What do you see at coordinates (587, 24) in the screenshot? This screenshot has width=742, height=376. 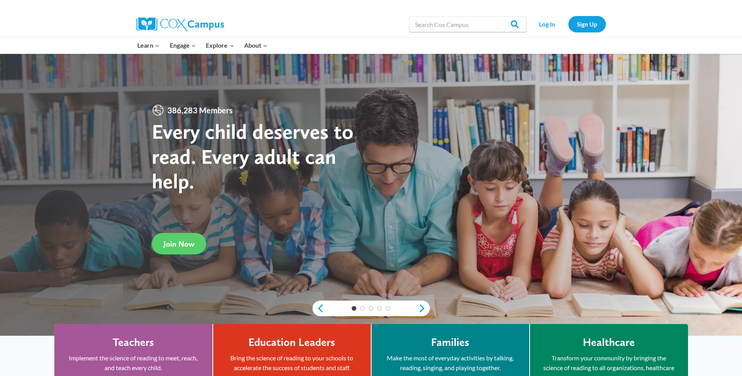 I see `a: Sign Up` at bounding box center [587, 24].